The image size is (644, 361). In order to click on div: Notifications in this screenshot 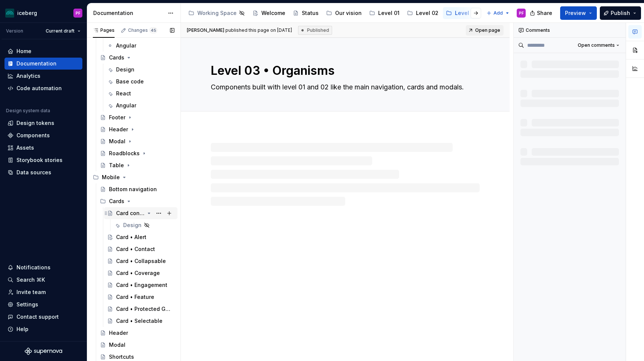, I will do `click(33, 267)`.